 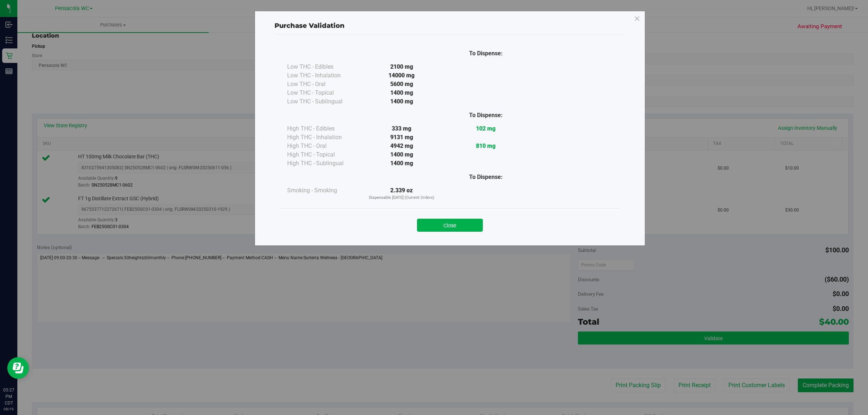 I want to click on strong: 102 mg, so click(x=485, y=129).